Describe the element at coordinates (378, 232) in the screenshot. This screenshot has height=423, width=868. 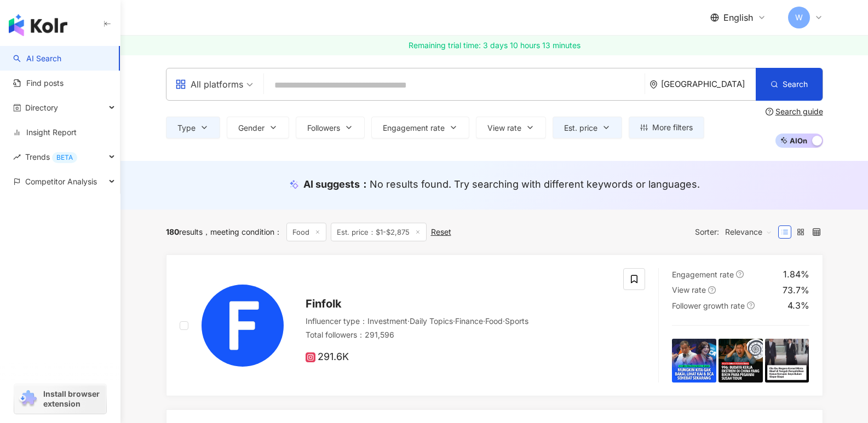
I see `span: Est. price：$1-$2,875` at that location.